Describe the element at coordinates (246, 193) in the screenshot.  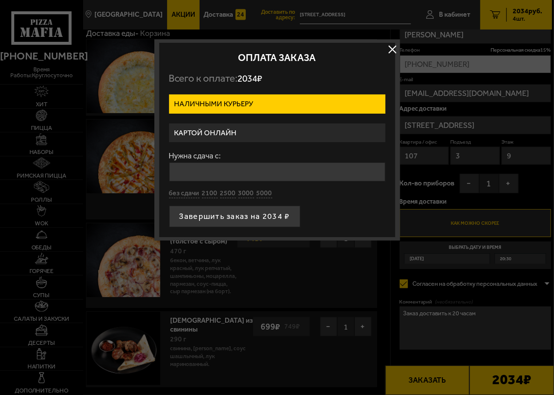
I see `button: 3000` at that location.